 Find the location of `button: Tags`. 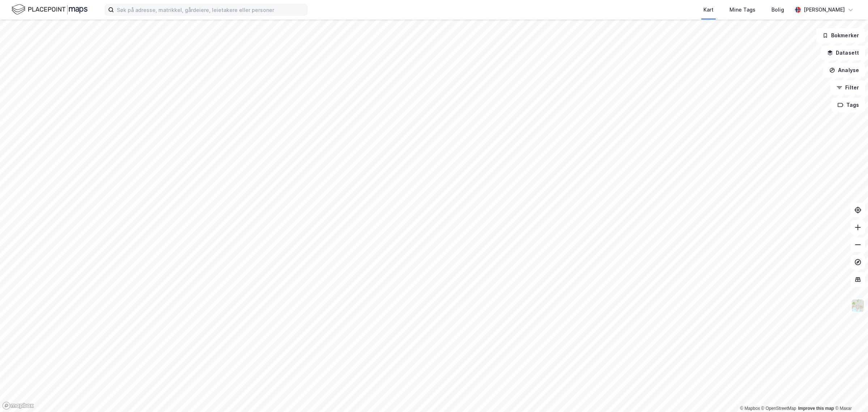

button: Tags is located at coordinates (848, 105).